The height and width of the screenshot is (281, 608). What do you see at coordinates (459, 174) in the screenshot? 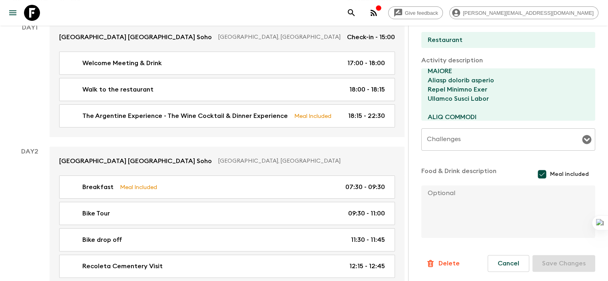
I see `p: Food & Drink description` at bounding box center [459, 174].